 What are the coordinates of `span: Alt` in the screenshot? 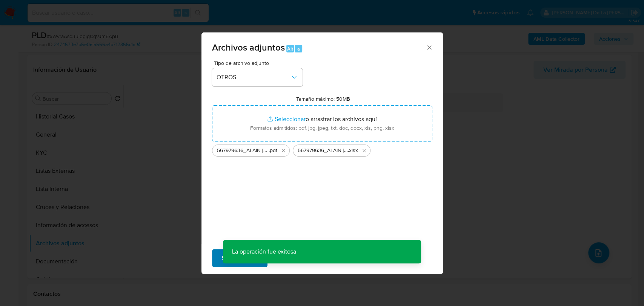 It's located at (290, 49).